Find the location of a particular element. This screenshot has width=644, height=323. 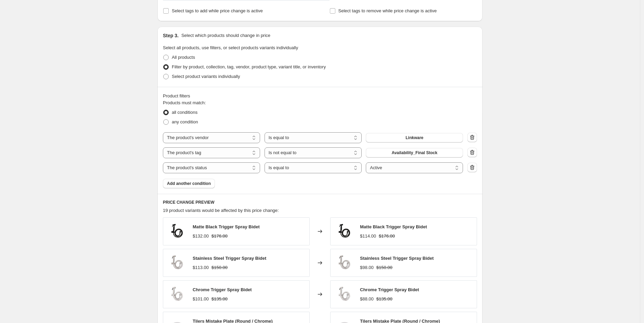

span: Select product variants individually is located at coordinates (206, 76).